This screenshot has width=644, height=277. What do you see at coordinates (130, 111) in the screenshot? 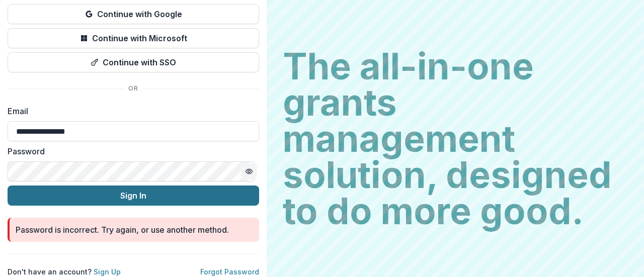
I see `label: Email` at bounding box center [130, 111].